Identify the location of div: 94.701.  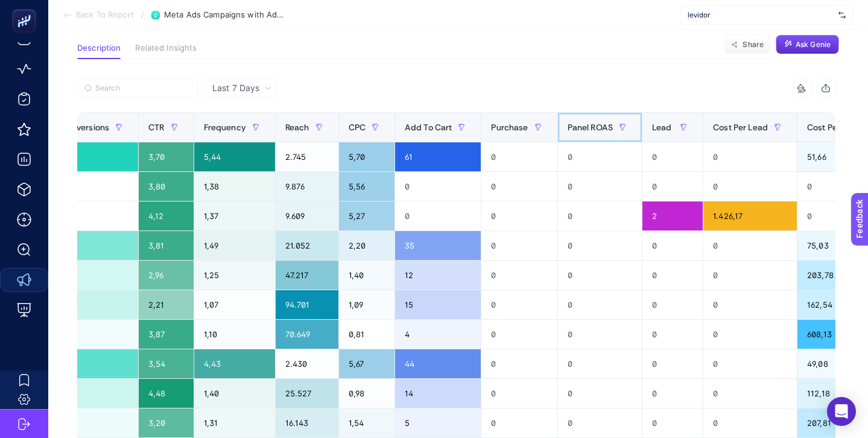
(307, 305).